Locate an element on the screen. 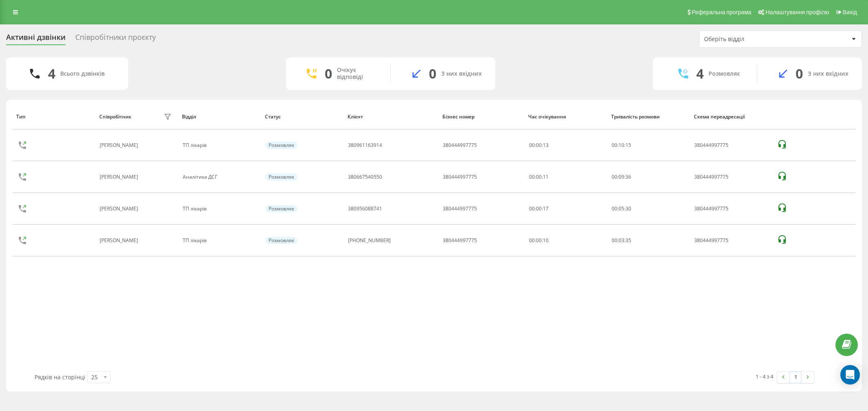  span: 10 is located at coordinates (622, 145).